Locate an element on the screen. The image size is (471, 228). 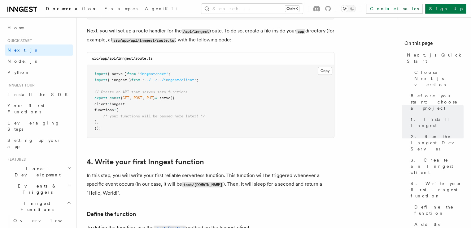
code: app is located at coordinates (301, 31).